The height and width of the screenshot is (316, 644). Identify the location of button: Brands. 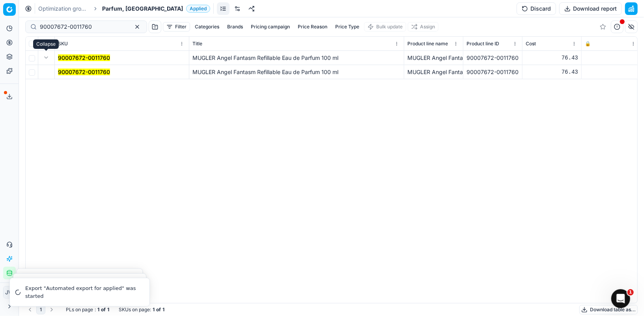
(235, 27).